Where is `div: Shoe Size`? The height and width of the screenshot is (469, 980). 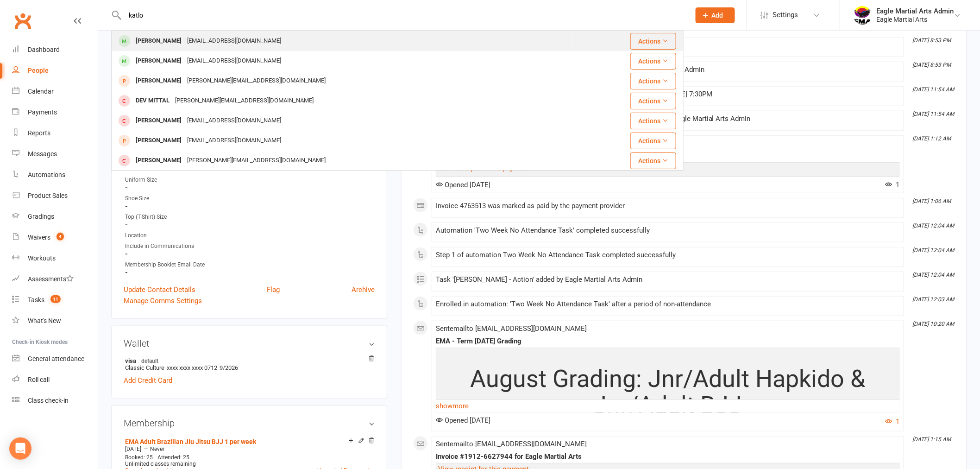
div: Shoe Size is located at coordinates (249, 198).